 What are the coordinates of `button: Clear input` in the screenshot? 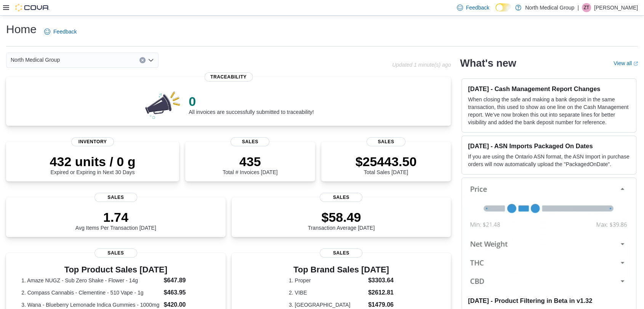 It's located at (142, 60).